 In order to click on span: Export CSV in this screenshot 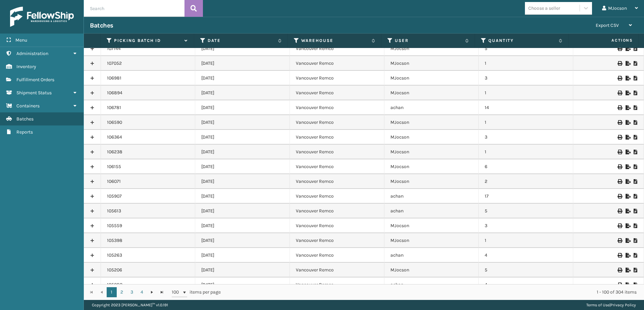, I will do `click(608, 25)`.